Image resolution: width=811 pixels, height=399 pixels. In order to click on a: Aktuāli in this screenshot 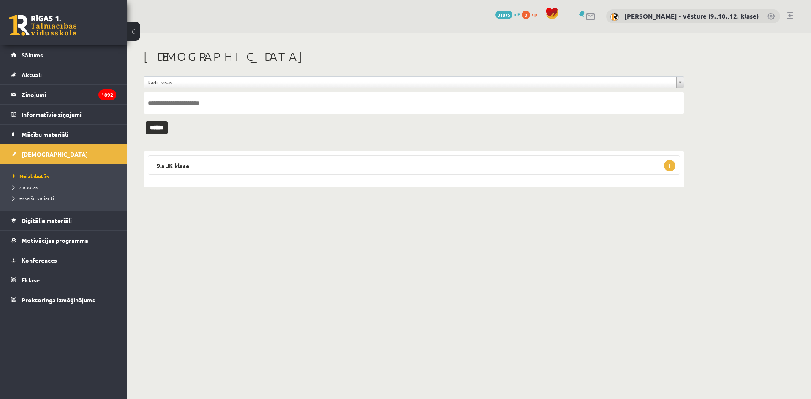, I will do `click(63, 75)`.